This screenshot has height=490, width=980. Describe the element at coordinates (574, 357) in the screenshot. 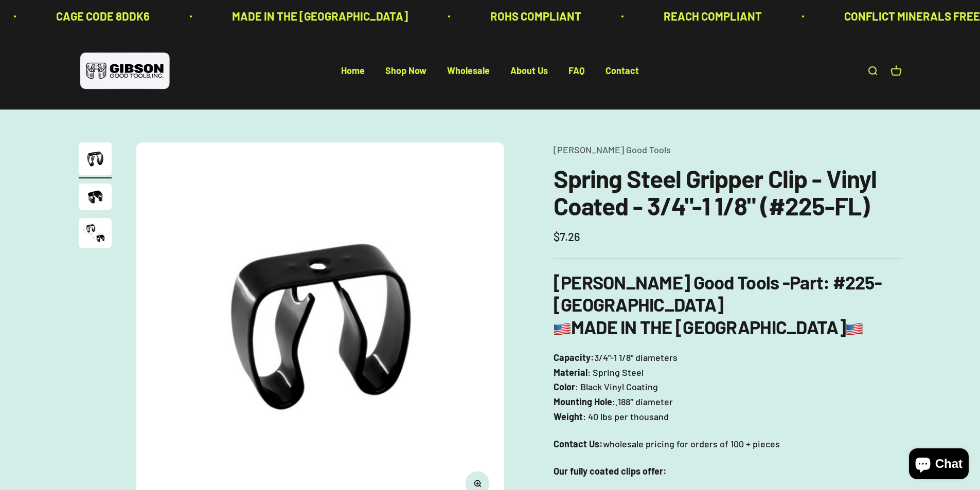

I see `strong: Capacity:` at that location.